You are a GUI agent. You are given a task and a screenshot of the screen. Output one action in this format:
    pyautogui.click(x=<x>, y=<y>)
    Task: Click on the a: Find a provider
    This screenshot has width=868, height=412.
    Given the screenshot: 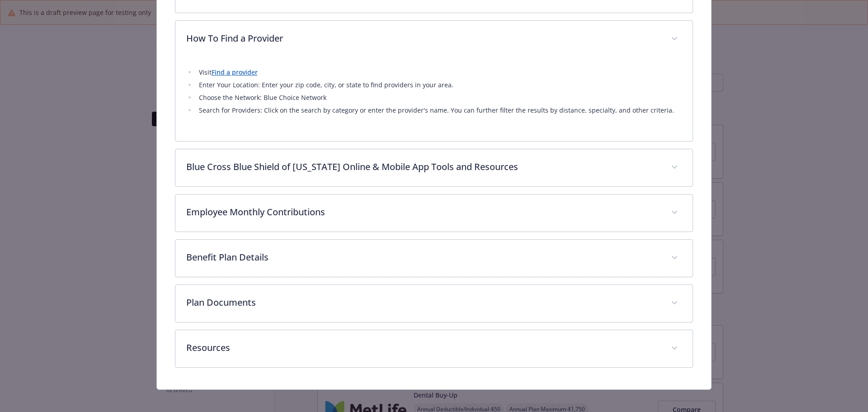 What is the action you would take?
    pyautogui.click(x=235, y=72)
    